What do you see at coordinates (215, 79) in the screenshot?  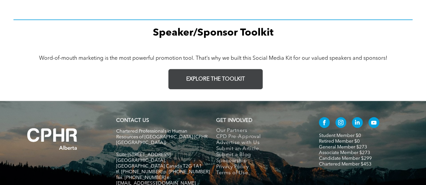 I see `a: EXPLORE THE TOOLKIT` at bounding box center [215, 79].